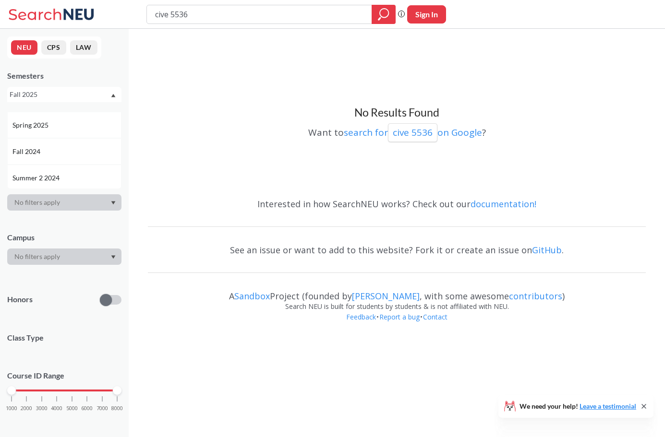  Describe the element at coordinates (399, 317) in the screenshot. I see `a: Report a bug` at that location.